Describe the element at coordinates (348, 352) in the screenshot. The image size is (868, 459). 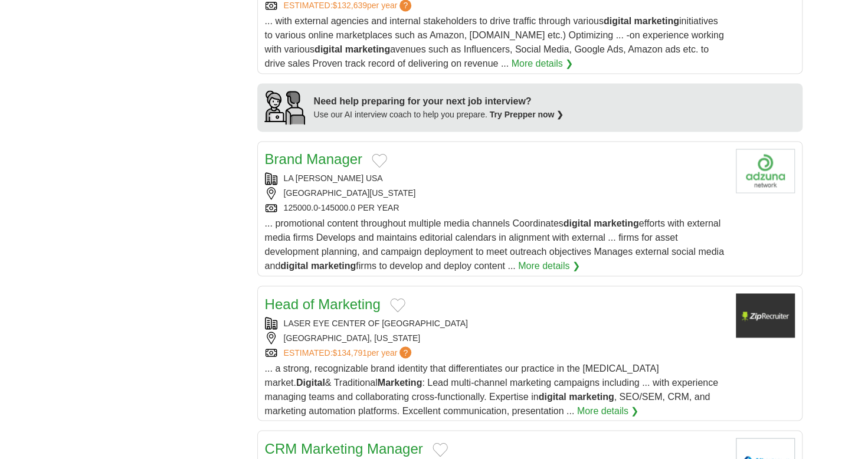
I see `a: ESTIMATED:$134,791per year?` at that location.